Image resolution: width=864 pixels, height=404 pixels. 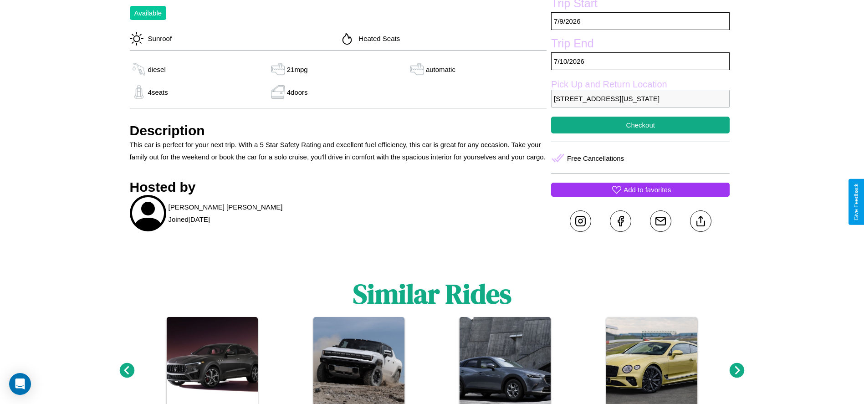 What do you see at coordinates (596, 158) in the screenshot?
I see `p: Free Cancellations` at bounding box center [596, 158].